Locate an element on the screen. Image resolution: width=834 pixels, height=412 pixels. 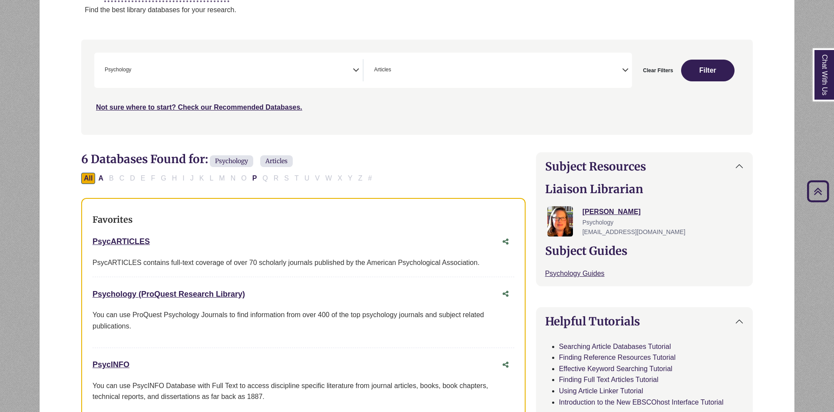
nav: Search filters is located at coordinates (417, 87).